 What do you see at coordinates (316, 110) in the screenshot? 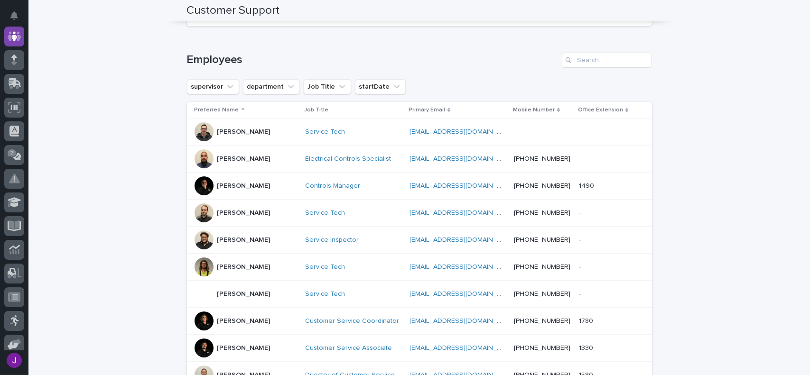
I see `p: Job Title` at bounding box center [316, 110].